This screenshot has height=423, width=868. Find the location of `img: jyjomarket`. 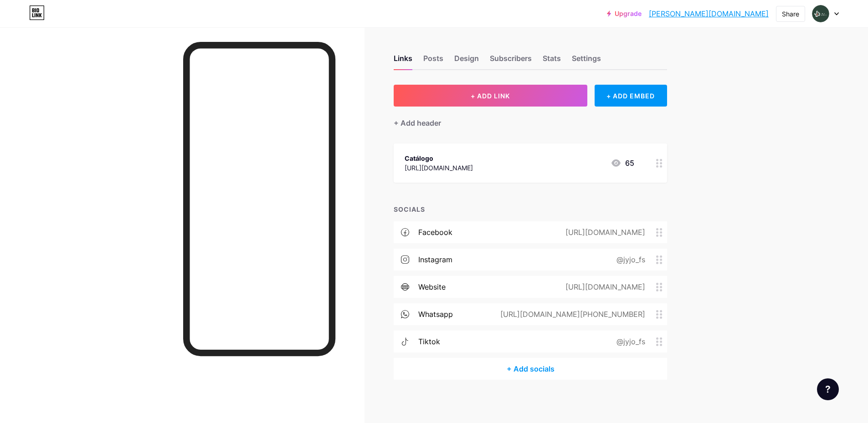

img: jyjomarket is located at coordinates (820, 14).